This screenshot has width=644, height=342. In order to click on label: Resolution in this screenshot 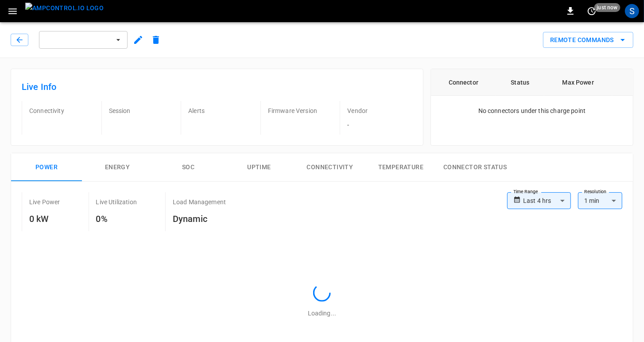, I will do `click(595, 192)`.